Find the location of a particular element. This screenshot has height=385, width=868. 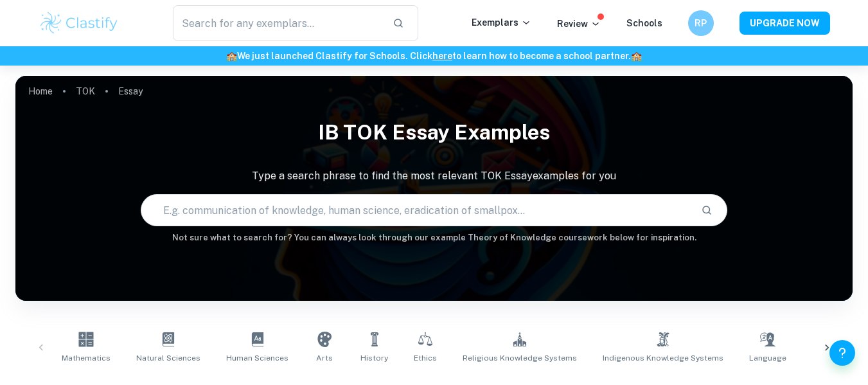

h6: RP is located at coordinates (700, 23).